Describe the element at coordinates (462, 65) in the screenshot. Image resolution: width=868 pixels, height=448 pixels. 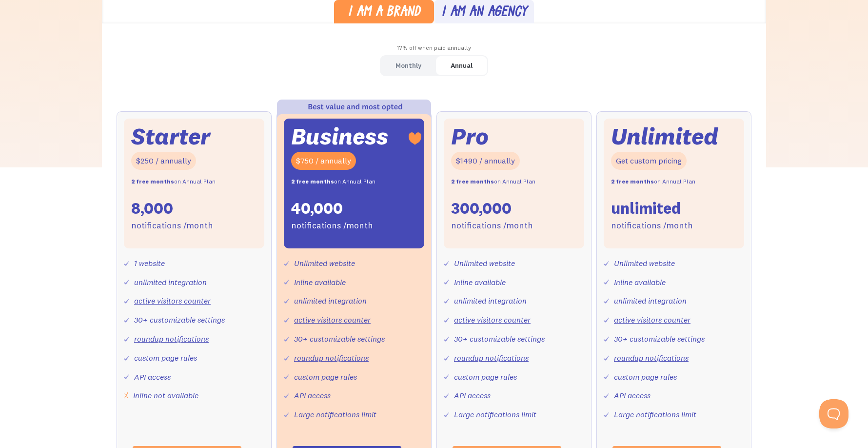
I see `div: Annual` at that location.